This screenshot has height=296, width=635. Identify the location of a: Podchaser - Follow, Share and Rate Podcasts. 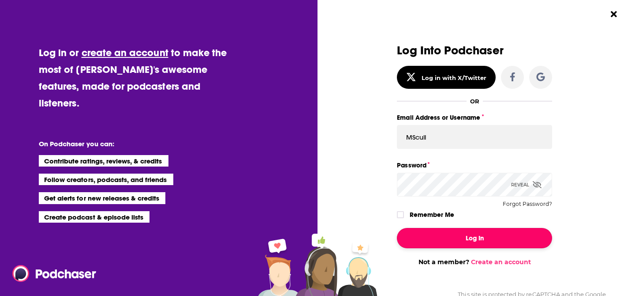
(51, 273).